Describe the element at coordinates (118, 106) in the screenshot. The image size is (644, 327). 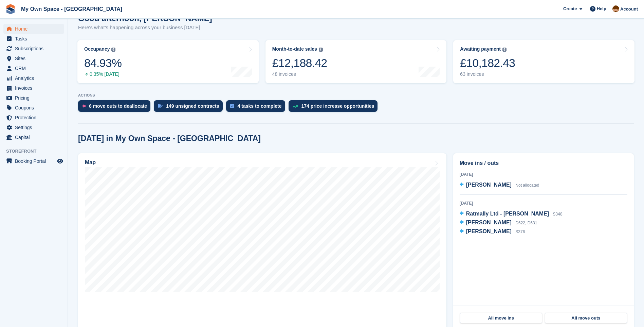
I see `div: 6 move outs to deallocate` at that location.